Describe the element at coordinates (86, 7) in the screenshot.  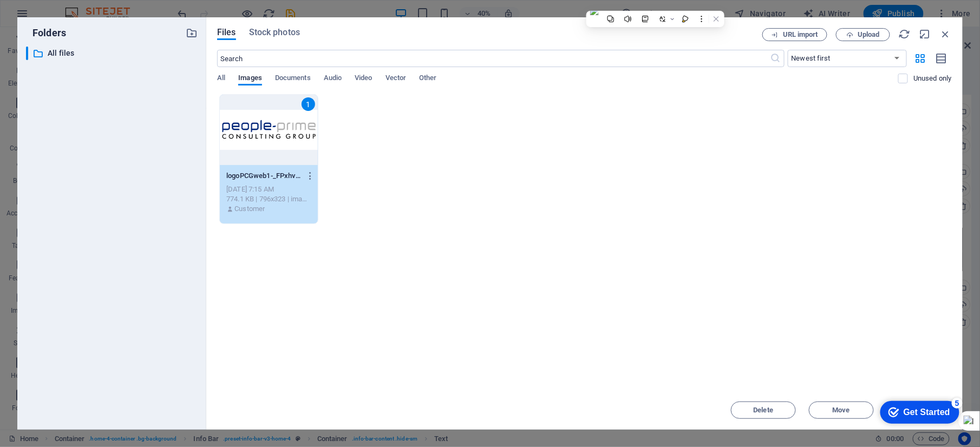
I see `div: 5` at that location.